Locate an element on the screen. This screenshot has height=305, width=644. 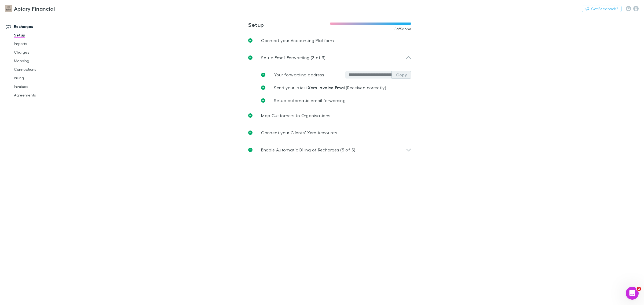
a: Invoices is located at coordinates (42, 87).